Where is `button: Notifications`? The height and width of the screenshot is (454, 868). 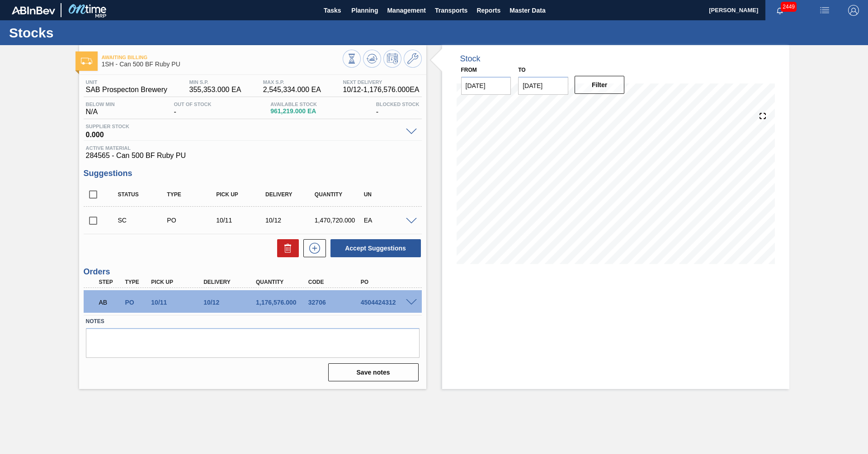 button: Notifications is located at coordinates (779, 10).